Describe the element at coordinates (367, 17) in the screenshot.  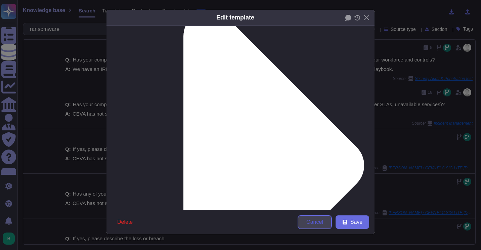
I see `button: Close` at that location.